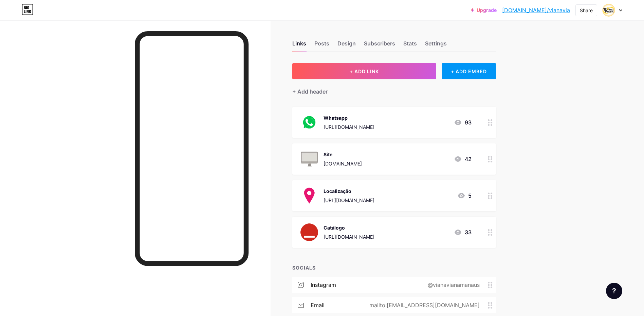 The image size is (644, 316). What do you see at coordinates (586, 10) in the screenshot?
I see `div: Share` at bounding box center [586, 10].